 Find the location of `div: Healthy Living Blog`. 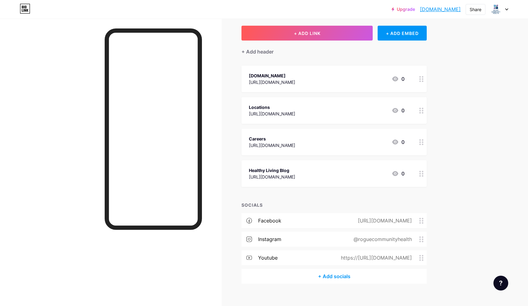

div: Healthy Living Blog is located at coordinates (272, 170).